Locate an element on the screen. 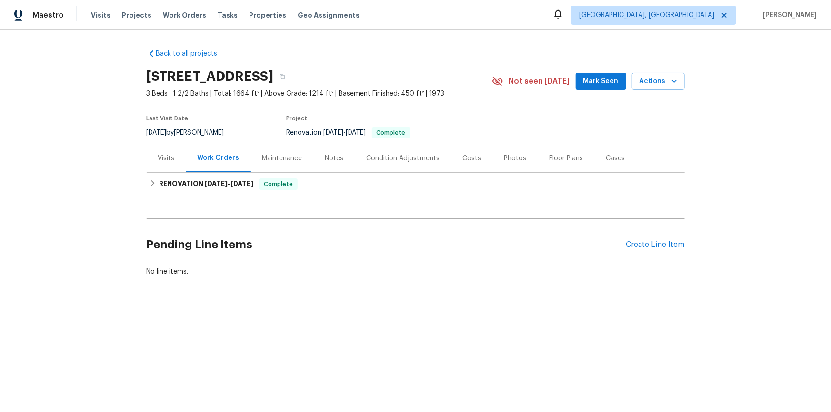 The height and width of the screenshot is (412, 831). div: Notes is located at coordinates (334, 159).